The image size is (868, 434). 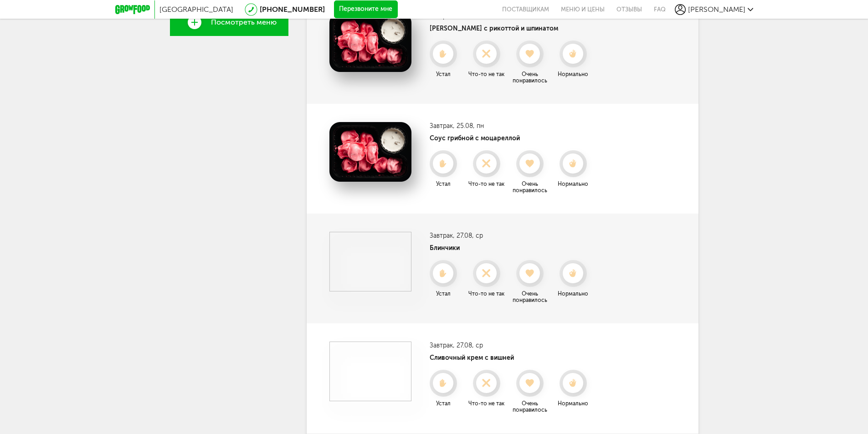 What do you see at coordinates (512, 138) in the screenshot?
I see `h4: Соус грибной с моцареллой` at bounding box center [512, 138].